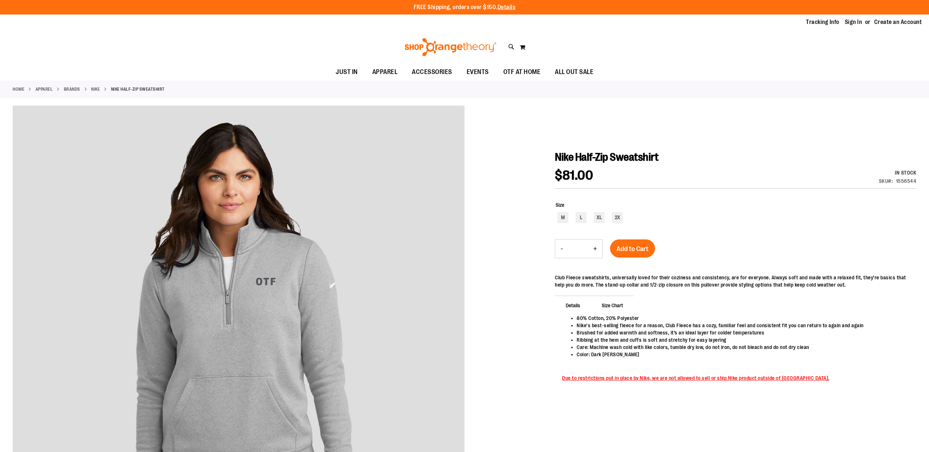 This screenshot has height=452, width=929. Describe the element at coordinates (743, 325) in the screenshot. I see `li: Nike's best-selling fleece for a reason, Club Fleece has a cozy, familiar feel and consistent fit...` at that location.